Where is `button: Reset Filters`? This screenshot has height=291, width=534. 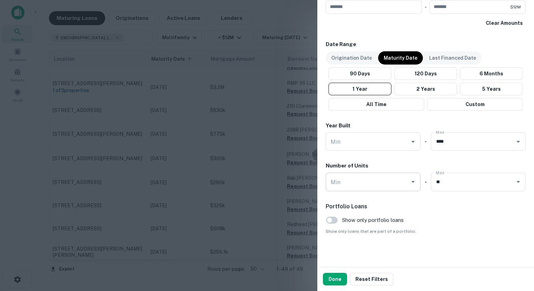 button: Reset Filters is located at coordinates (371, 279).